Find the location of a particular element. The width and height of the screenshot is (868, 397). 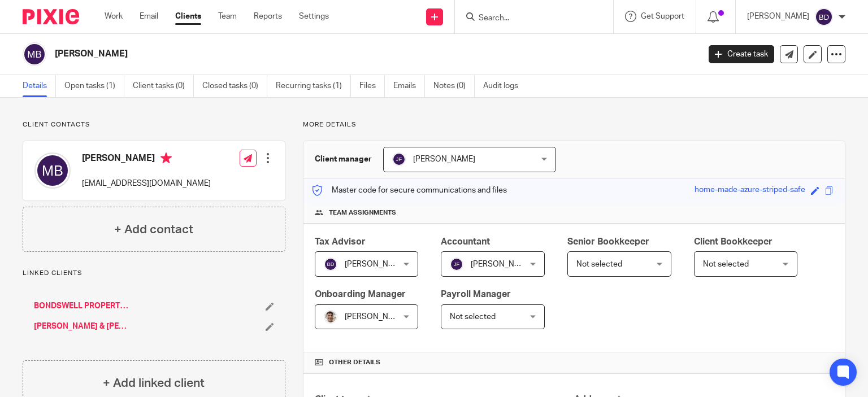

a: Closed tasks (0) is located at coordinates (235, 86).